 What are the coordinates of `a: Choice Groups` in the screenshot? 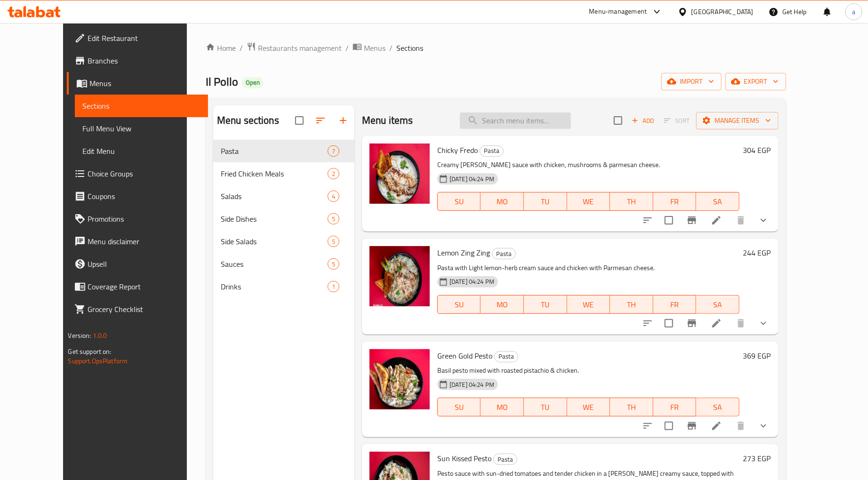 It's located at (137, 173).